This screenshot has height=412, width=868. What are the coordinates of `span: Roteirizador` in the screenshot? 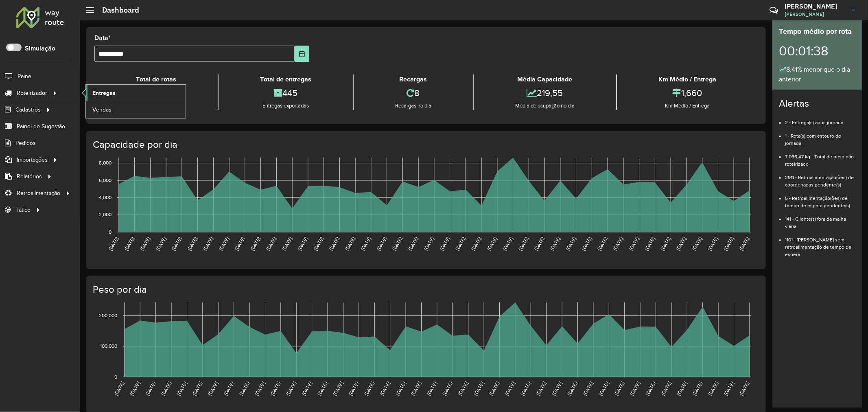 It's located at (32, 93).